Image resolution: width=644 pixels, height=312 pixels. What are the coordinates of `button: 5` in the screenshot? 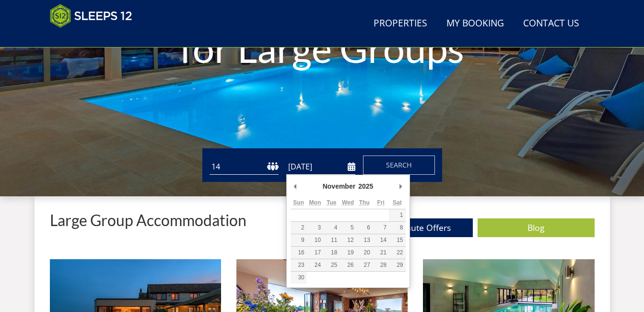 It's located at (348, 228).